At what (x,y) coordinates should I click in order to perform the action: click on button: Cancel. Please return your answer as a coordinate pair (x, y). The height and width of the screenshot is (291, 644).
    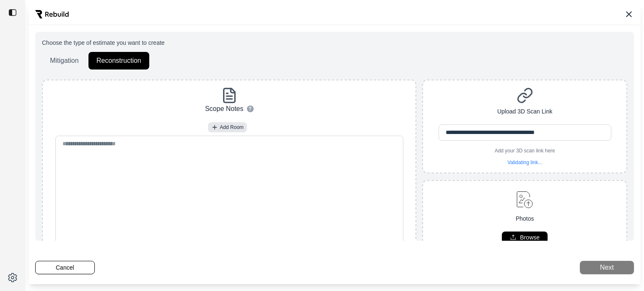
    Looking at the image, I should click on (65, 267).